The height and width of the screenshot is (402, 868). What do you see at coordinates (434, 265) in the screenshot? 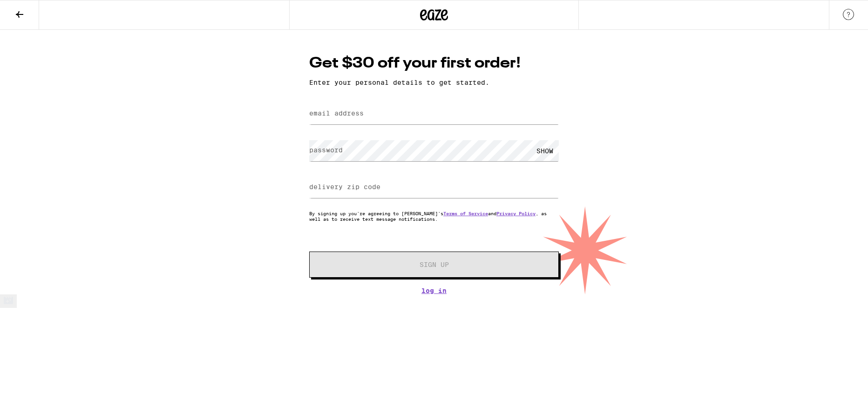
I see `span: Sign Up` at bounding box center [434, 265].